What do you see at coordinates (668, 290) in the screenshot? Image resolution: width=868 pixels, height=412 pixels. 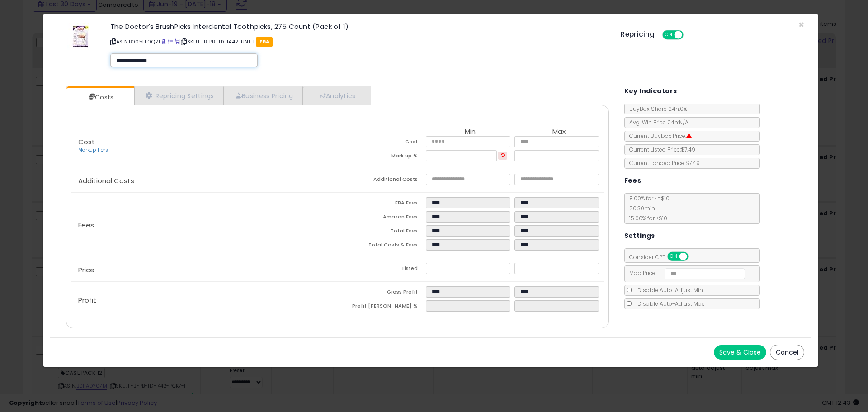 I see `span: Disable Auto-Adjust Min` at bounding box center [668, 290].